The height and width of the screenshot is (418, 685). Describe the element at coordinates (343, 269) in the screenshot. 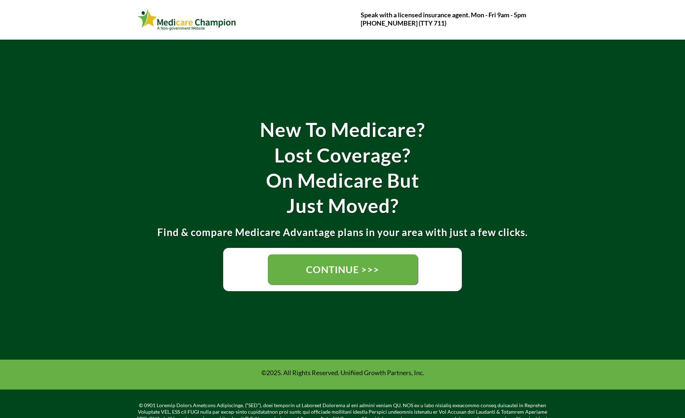

I see `span: CONTINUE >>>` at that location.